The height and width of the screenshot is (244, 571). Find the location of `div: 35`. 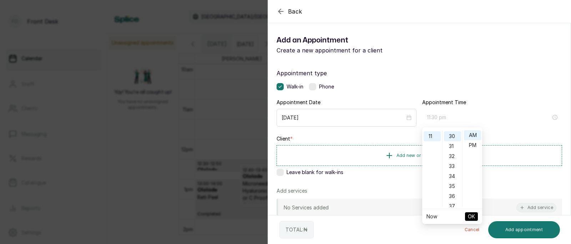

div: 35 is located at coordinates (453, 186).